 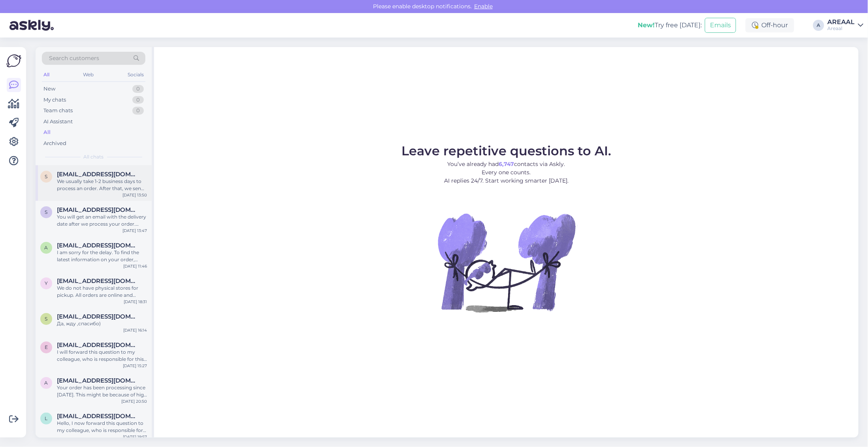 I want to click on div: My chats, so click(x=55, y=100).